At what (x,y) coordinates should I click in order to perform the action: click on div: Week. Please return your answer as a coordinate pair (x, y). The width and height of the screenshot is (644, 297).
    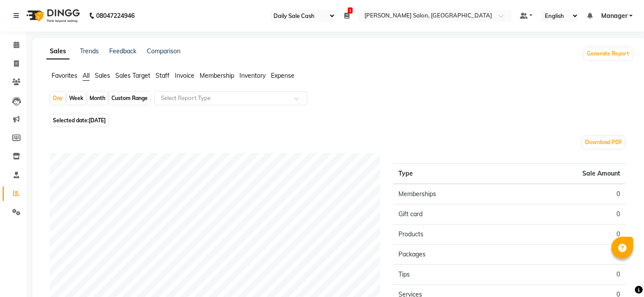
    Looking at the image, I should click on (76, 98).